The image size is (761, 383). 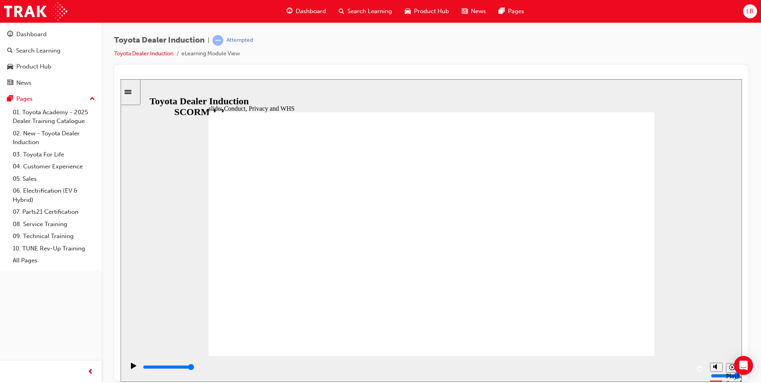 What do you see at coordinates (750, 11) in the screenshot?
I see `span: LB` at bounding box center [750, 11].